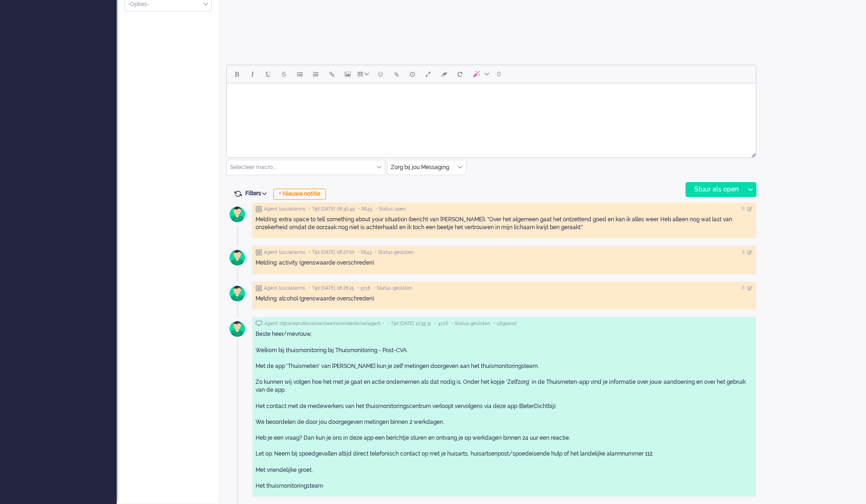  Describe the element at coordinates (412, 74) in the screenshot. I see `button: Delay message` at that location.